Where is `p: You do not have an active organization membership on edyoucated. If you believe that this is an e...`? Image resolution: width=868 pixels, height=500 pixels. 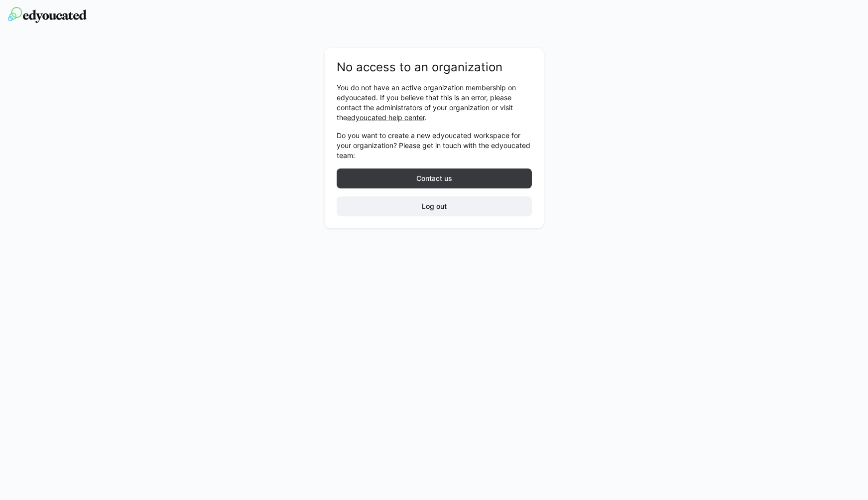
p: You do not have an active organization membership on edyoucated. If you believe that this is an e... is located at coordinates (434, 103).